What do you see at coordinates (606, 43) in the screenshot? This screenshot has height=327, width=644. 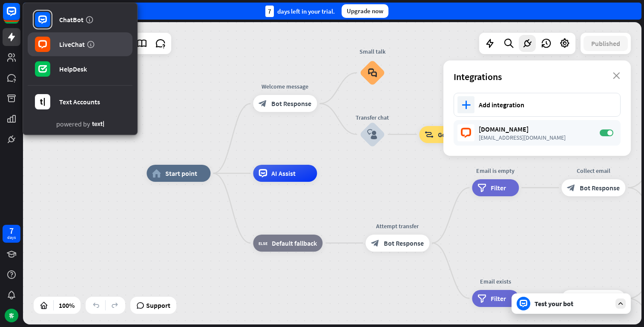 I see `button: Published` at bounding box center [606, 43].